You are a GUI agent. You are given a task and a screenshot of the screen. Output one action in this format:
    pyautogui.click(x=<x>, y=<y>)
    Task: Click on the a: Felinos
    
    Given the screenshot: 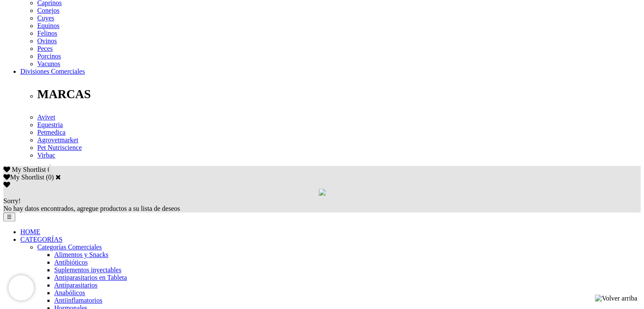 What is the action you would take?
    pyautogui.click(x=47, y=33)
    